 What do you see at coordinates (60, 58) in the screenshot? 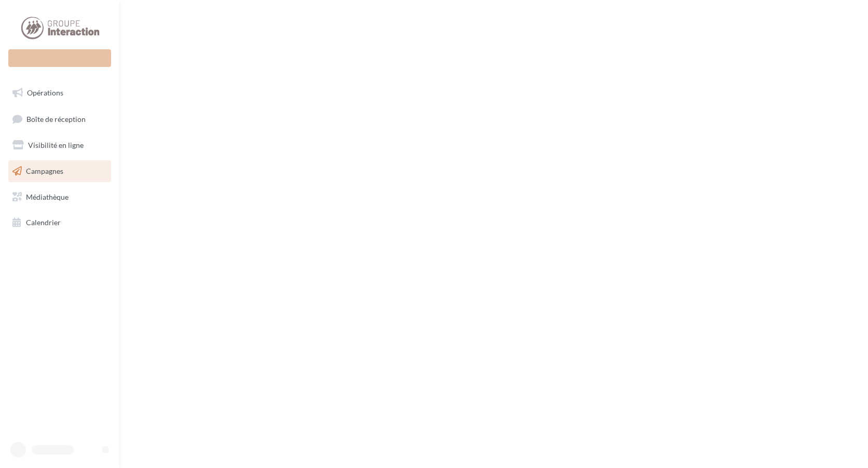
I see `div: Nouvelle campagne` at bounding box center [60, 58].